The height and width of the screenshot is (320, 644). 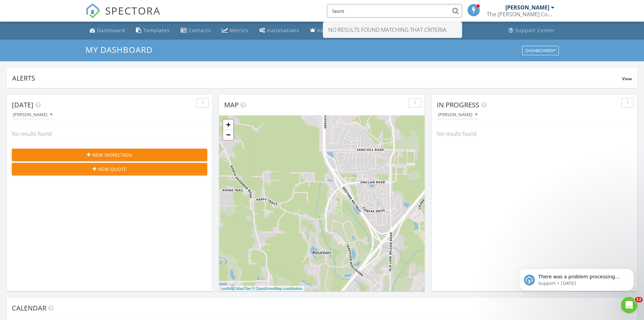 What do you see at coordinates (226, 288) in the screenshot?
I see `a: Leaflet` at bounding box center [226, 288].